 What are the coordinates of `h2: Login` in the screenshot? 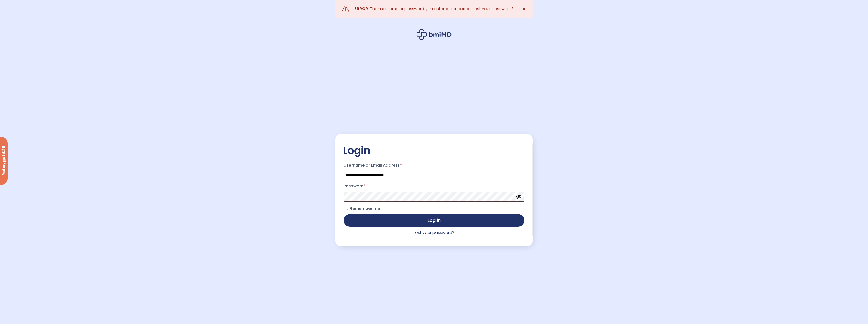 It's located at (434, 150).